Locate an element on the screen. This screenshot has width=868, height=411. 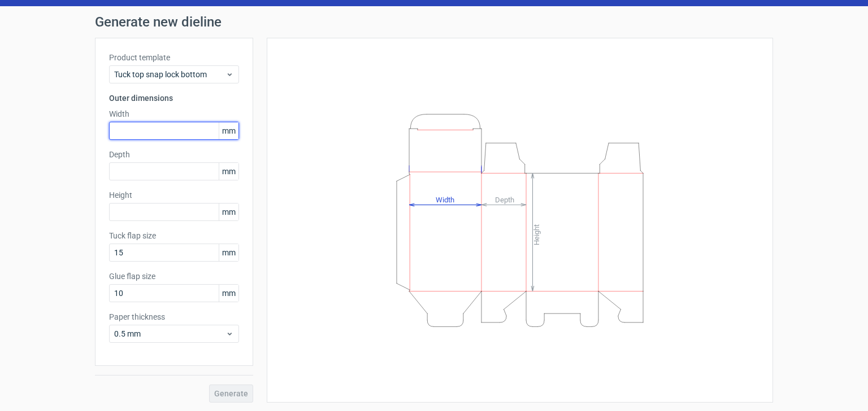
label: Width is located at coordinates (174, 114).